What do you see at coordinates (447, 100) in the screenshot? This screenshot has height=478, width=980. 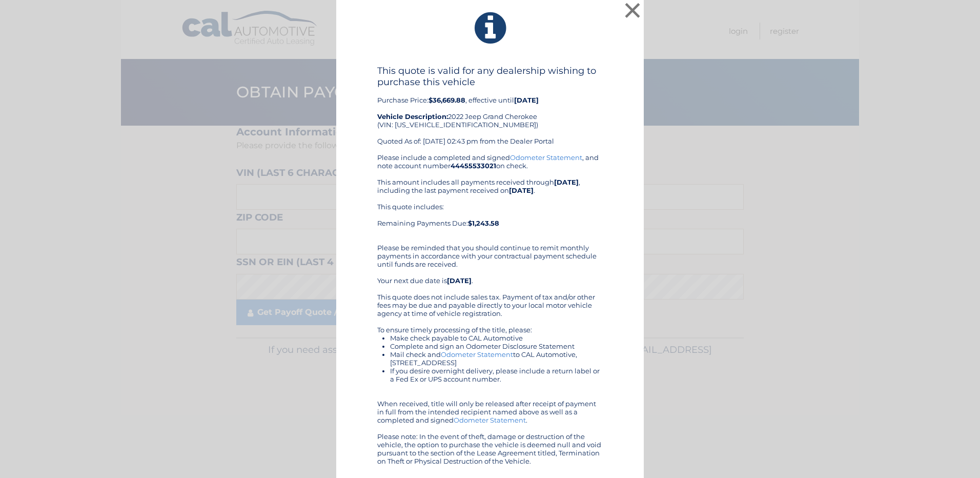 I see `b: $36,669.88` at bounding box center [447, 100].